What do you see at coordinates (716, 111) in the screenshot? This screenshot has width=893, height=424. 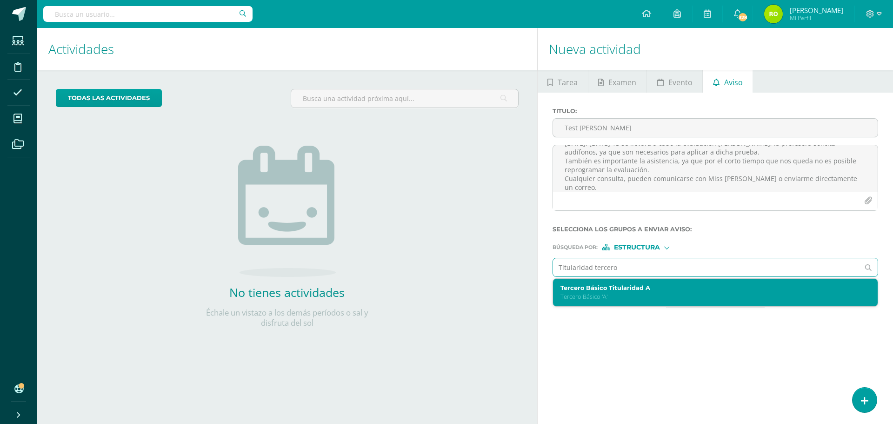 I see `label: Titulo :` at bounding box center [716, 111].